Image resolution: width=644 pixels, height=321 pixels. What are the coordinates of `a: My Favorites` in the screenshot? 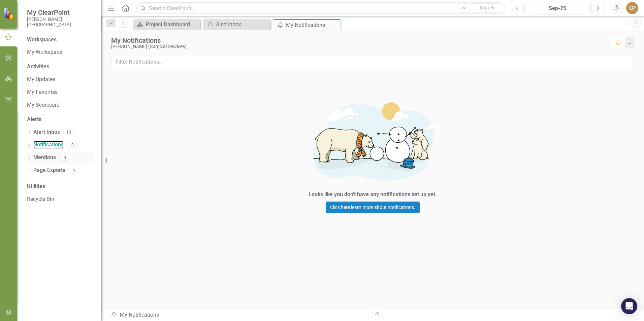 It's located at (61, 92).